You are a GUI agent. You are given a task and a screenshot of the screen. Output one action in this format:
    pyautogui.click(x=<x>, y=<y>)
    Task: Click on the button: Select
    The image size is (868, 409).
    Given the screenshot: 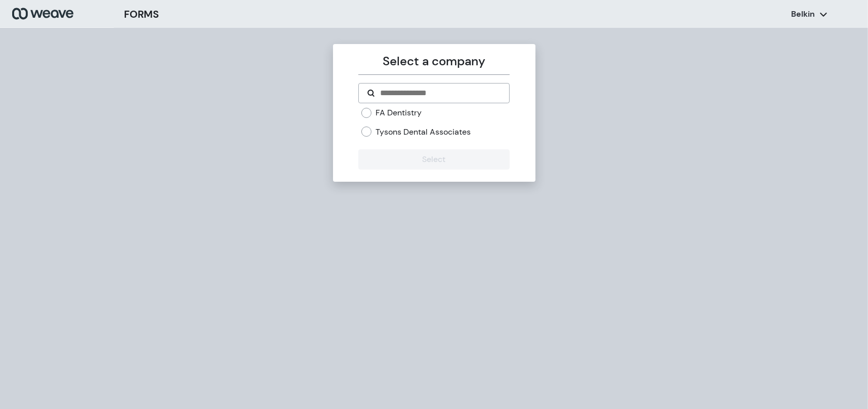 What is the action you would take?
    pyautogui.click(x=434, y=160)
    